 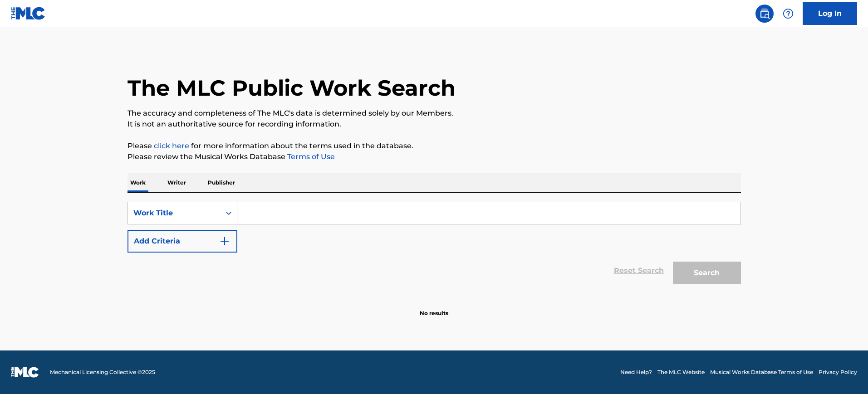 I want to click on span: Mechanical Licensing Collective © 2025, so click(x=102, y=372).